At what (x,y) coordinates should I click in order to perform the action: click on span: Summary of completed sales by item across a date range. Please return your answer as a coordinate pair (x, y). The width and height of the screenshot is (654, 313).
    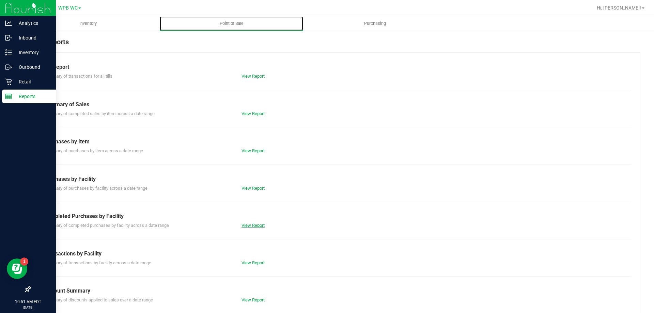
    Looking at the image, I should click on (99, 113).